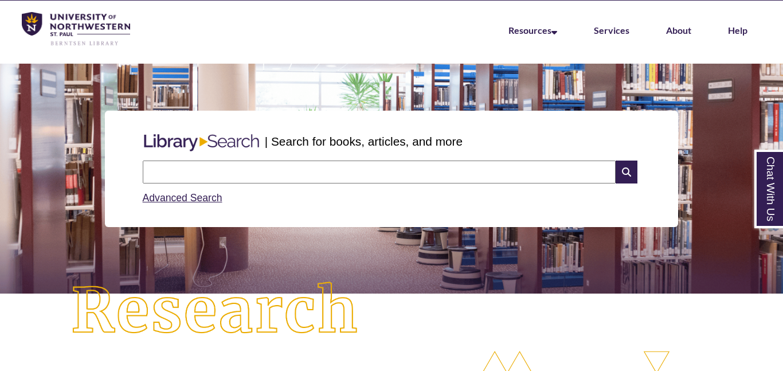 Image resolution: width=783 pixels, height=371 pixels. What do you see at coordinates (626, 172) in the screenshot?
I see `i: Search` at bounding box center [626, 172].